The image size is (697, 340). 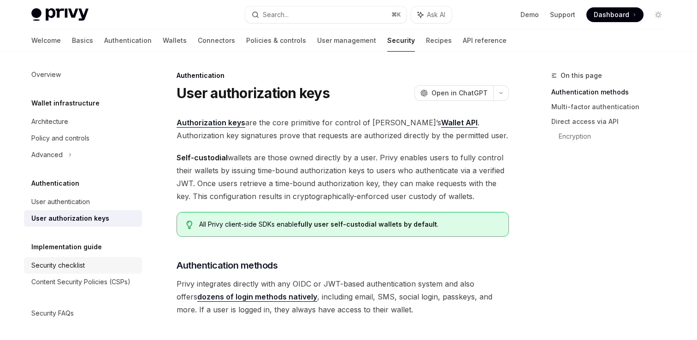 I want to click on a: User authentication, so click(x=83, y=202).